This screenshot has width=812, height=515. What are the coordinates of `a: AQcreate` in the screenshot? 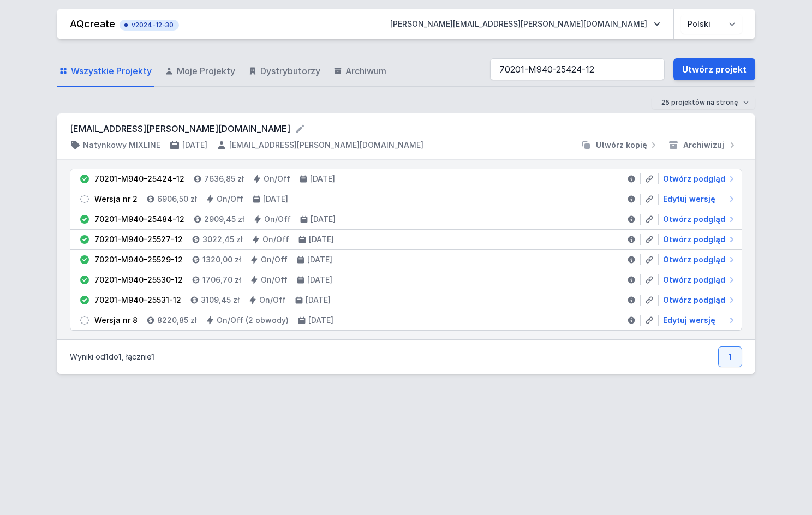 It's located at (92, 24).